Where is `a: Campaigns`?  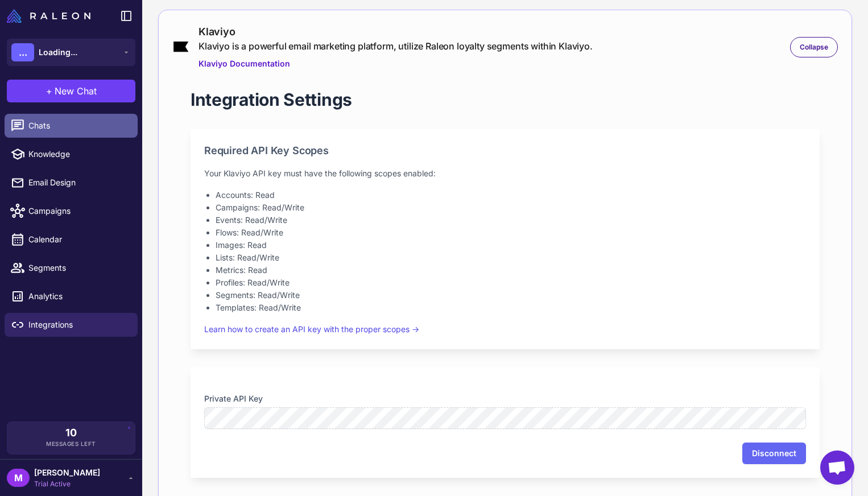
a: Campaigns is located at coordinates (71, 211).